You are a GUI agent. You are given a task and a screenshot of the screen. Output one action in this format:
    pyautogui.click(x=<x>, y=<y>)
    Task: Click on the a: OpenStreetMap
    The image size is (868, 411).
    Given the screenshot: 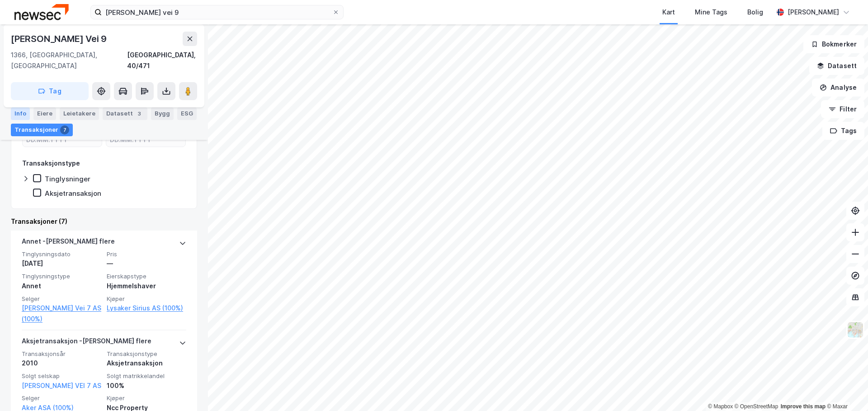 What is the action you would take?
    pyautogui.click(x=756, y=406)
    